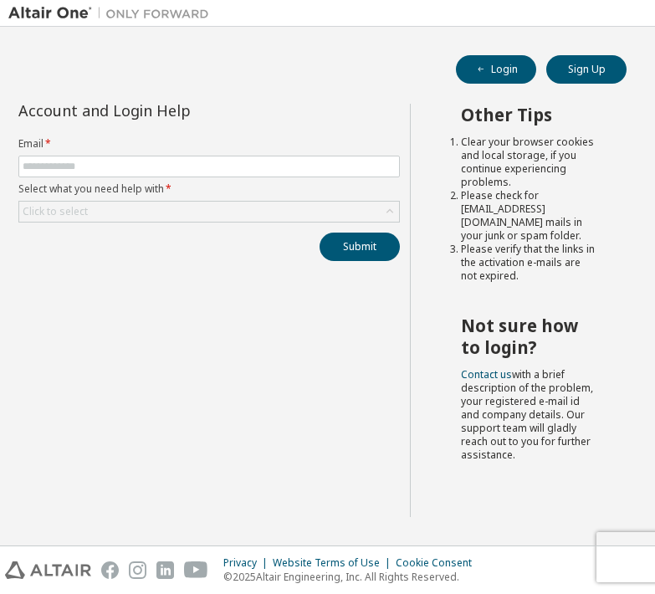  Describe the element at coordinates (137, 570) in the screenshot. I see `img: instagram.svg` at that location.